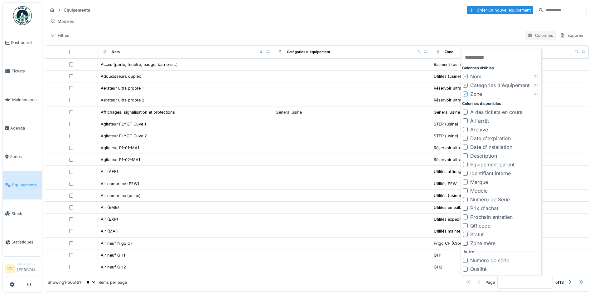 Image resolution: width=594 pixels, height=295 pixels. What do you see at coordinates (480, 121) in the screenshot?
I see `div: À l'arrêt` at bounding box center [480, 121].